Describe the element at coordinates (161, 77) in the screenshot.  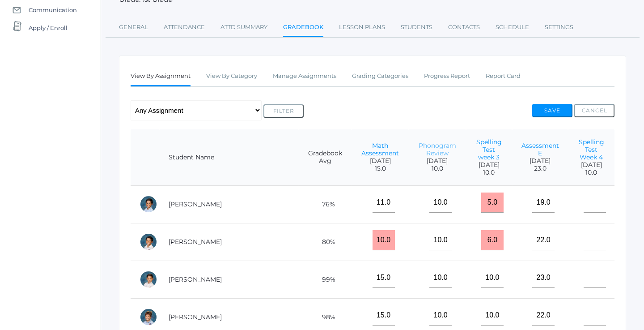
I see `a: View By Assignment` at that location.